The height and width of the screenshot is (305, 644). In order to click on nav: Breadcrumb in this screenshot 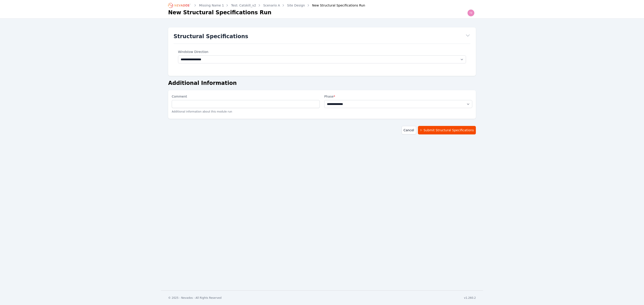, I will do `click(266, 5)`.